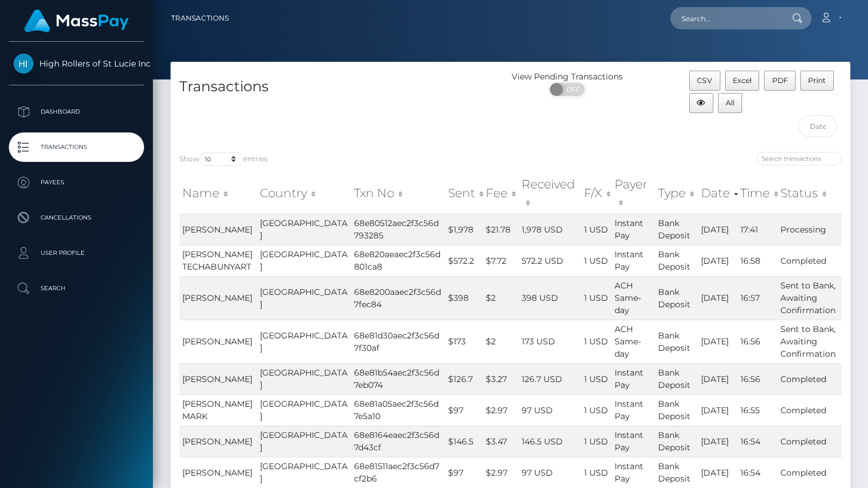  Describe the element at coordinates (550, 298) in the screenshot. I see `td: 398 USD` at that location.